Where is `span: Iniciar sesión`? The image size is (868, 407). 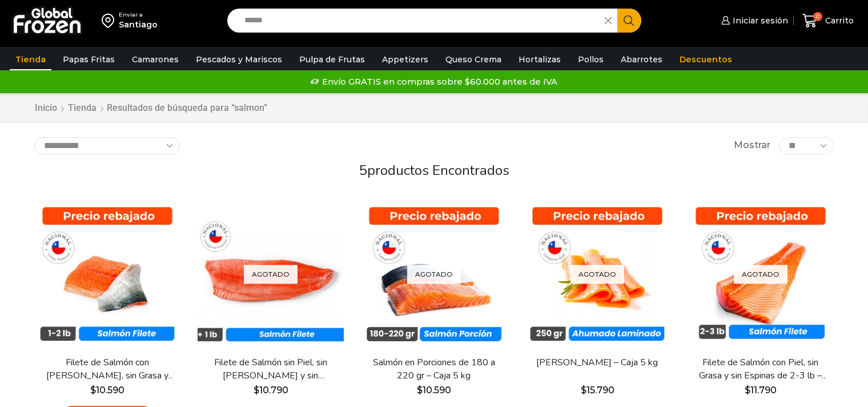 span: Iniciar sesión is located at coordinates (759, 20).